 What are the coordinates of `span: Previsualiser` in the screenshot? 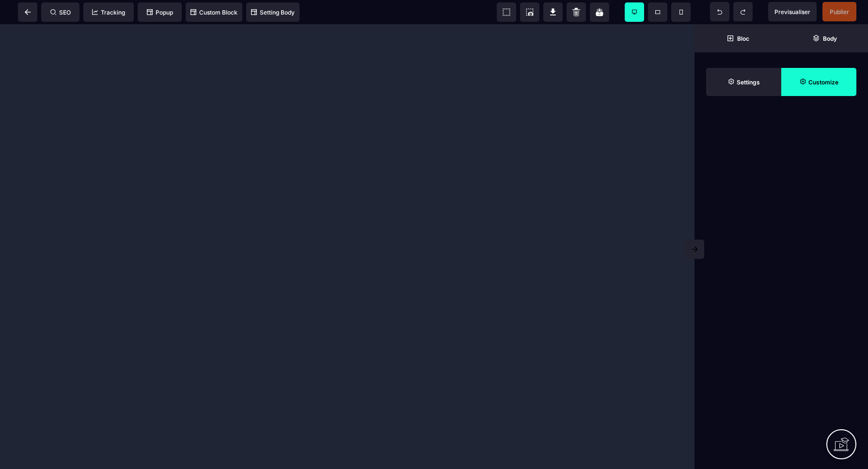 It's located at (793, 12).